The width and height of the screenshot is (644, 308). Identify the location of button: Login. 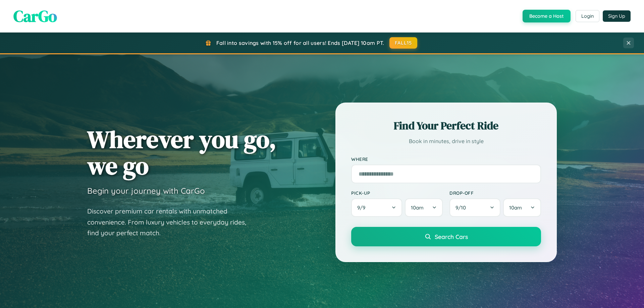
(587, 16).